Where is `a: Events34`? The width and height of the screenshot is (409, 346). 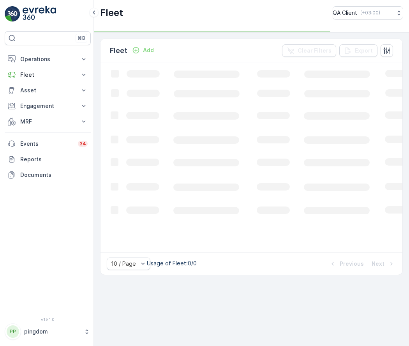 a: Events34 is located at coordinates (48, 144).